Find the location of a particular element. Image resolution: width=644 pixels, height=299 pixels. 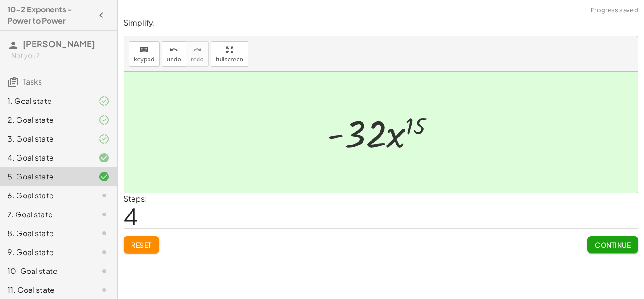

span: Tasks is located at coordinates (32, 81).